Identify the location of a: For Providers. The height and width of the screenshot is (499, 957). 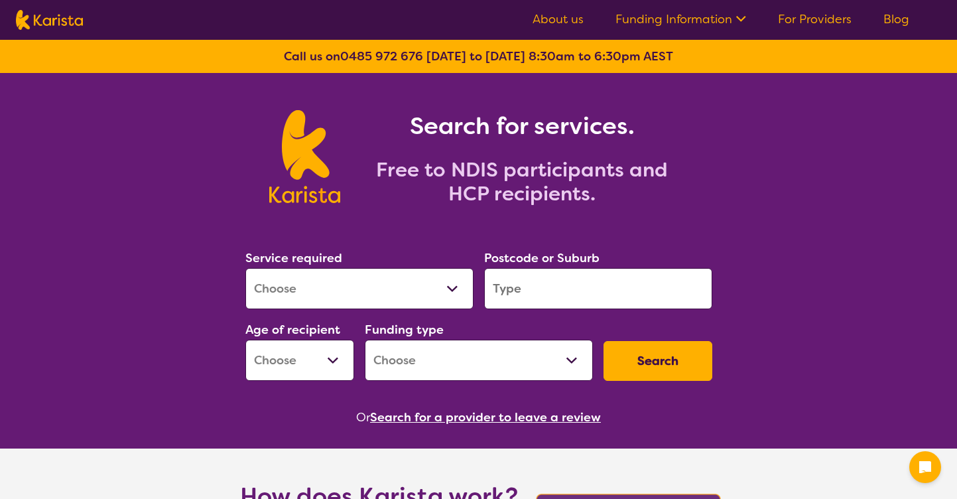
(814, 19).